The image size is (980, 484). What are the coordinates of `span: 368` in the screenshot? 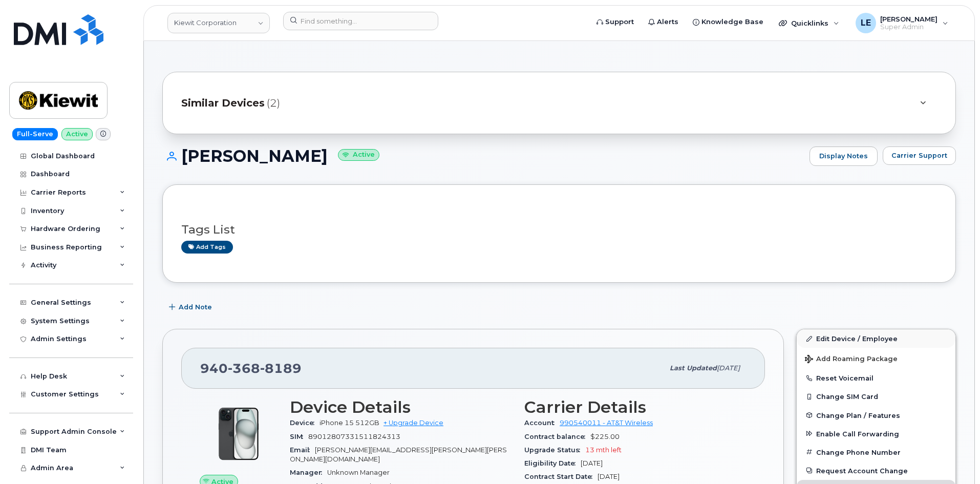 It's located at (243, 368).